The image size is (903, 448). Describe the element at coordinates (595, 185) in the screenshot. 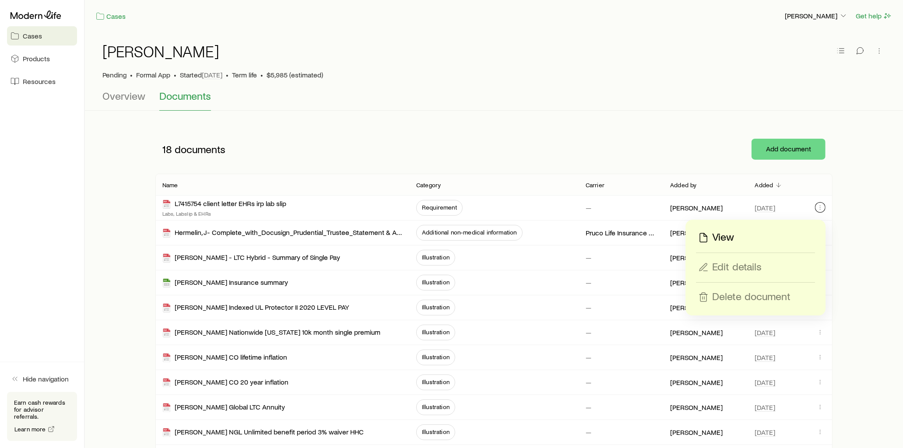

I see `p: Carrier` at that location.